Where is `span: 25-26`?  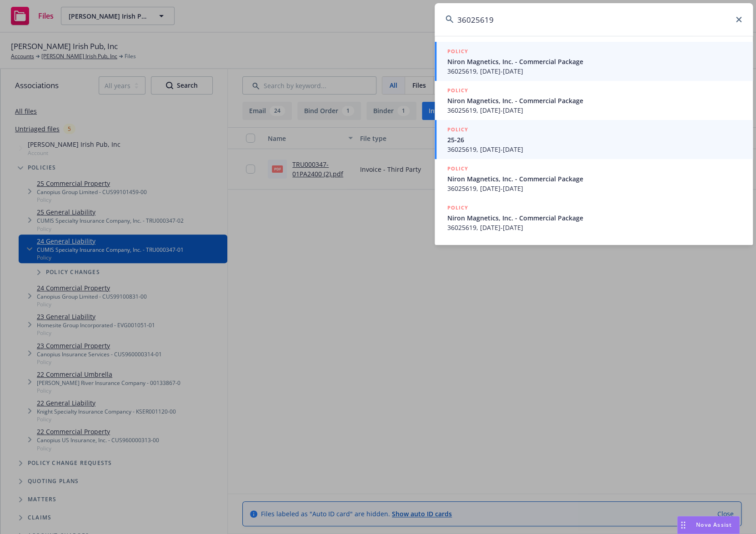
span: 25-26 is located at coordinates (595, 139).